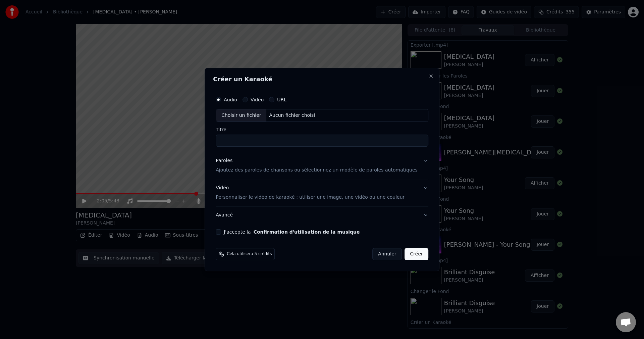  What do you see at coordinates (230, 100) in the screenshot?
I see `label: Audio` at bounding box center [230, 100].